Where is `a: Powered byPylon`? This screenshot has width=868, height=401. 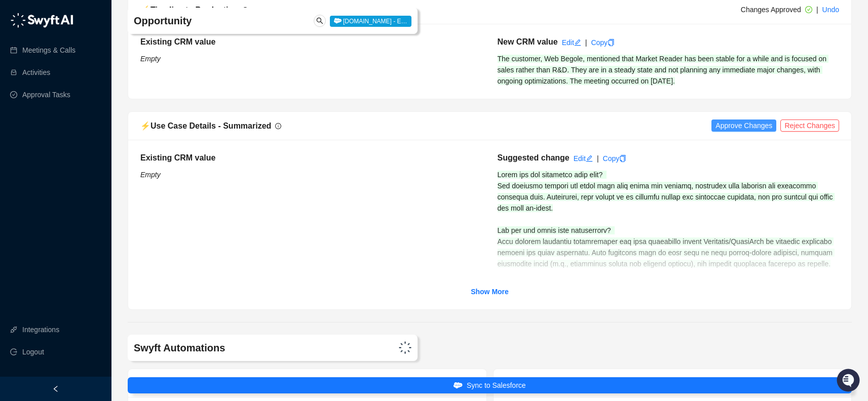 a: Powered byPylon is located at coordinates (97, 170).